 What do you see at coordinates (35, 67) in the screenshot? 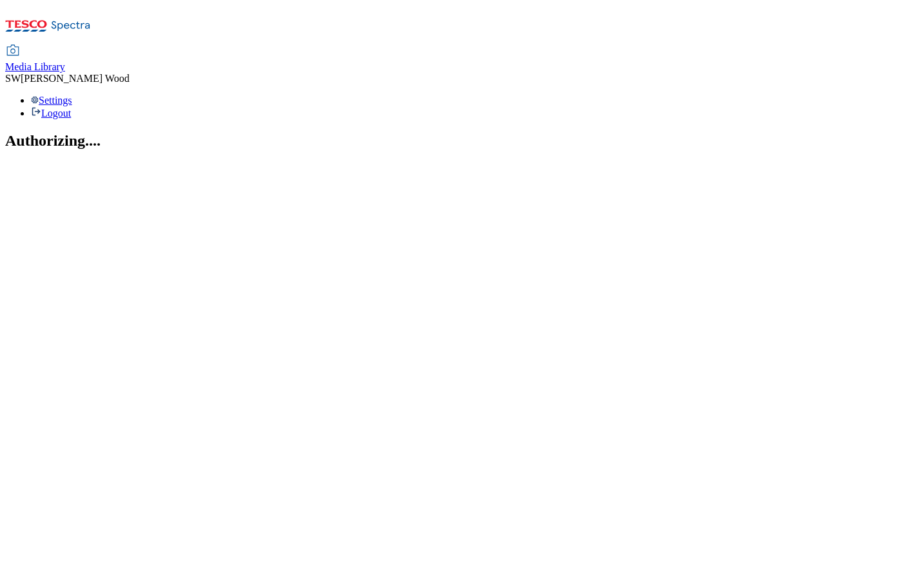
I see `span: Media Library` at bounding box center [35, 67].